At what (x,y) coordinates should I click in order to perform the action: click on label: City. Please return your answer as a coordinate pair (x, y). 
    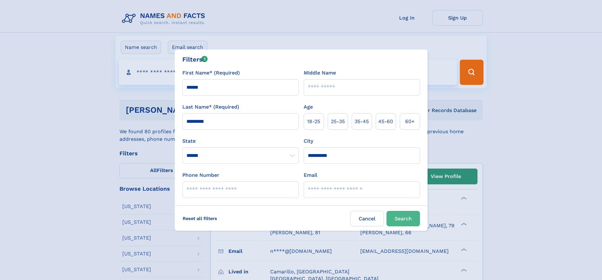
    Looking at the image, I should click on (308, 141).